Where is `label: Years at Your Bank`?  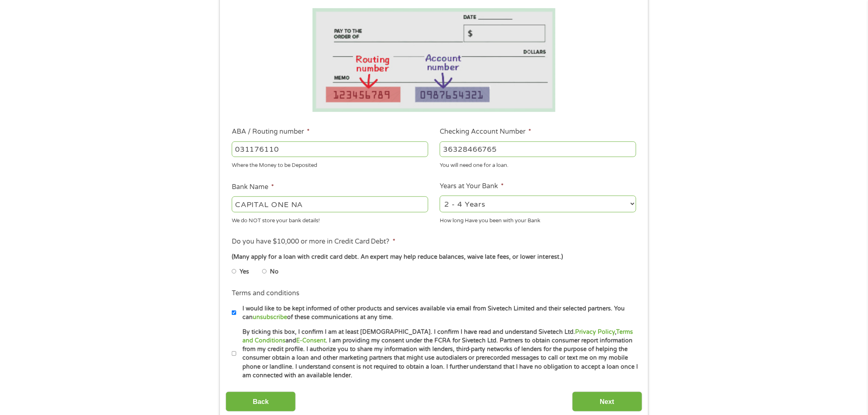
label: Years at Your Bank is located at coordinates (472, 186).